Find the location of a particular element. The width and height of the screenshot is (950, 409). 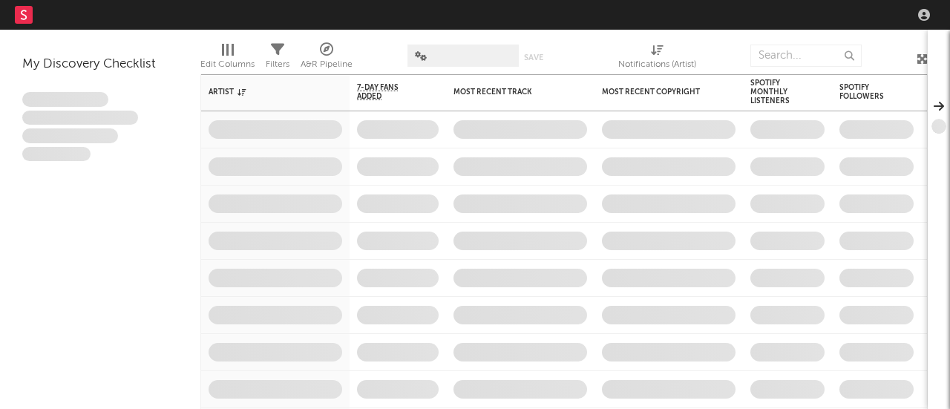

div: Most Recent Track is located at coordinates (509, 92).